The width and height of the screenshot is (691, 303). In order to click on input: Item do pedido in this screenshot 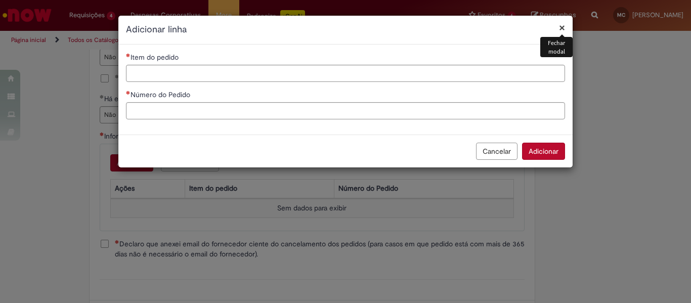, I will do `click(345, 73)`.